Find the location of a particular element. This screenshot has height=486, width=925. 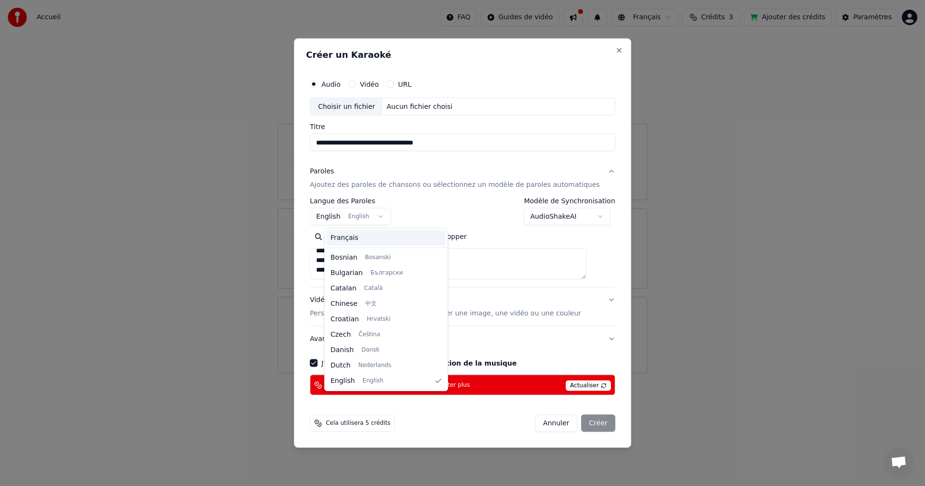

span: Catalan is located at coordinates (343, 289).